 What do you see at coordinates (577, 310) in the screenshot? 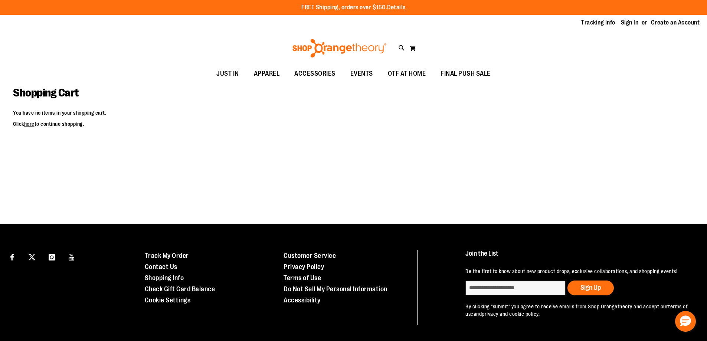
I see `p: By clicking "submit" you agree to receive emails from Shop Orangetheory and accept our and` at bounding box center [577, 310].